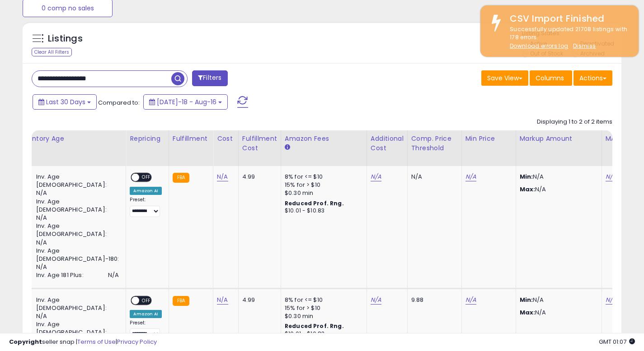  What do you see at coordinates (584, 45) in the screenshot?
I see `u: Dismiss` at bounding box center [584, 45].